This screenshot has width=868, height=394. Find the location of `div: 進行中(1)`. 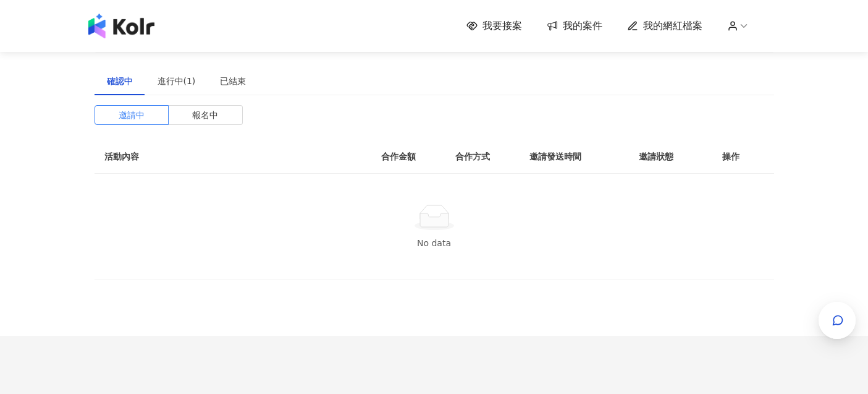

div: 進行中(1) is located at coordinates (177, 81).